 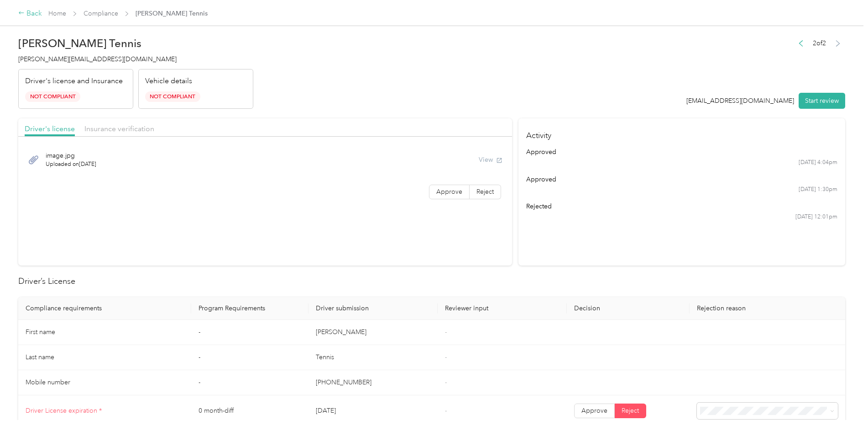 What do you see at coordinates (681, 206) in the screenshot?
I see `div: rejected` at bounding box center [681, 206].